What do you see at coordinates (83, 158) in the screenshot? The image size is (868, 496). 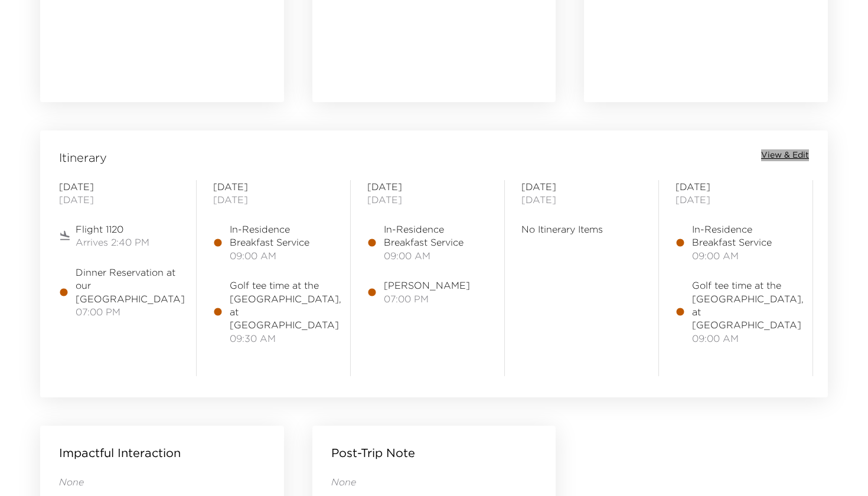 I see `span: Itinerary` at bounding box center [83, 158].